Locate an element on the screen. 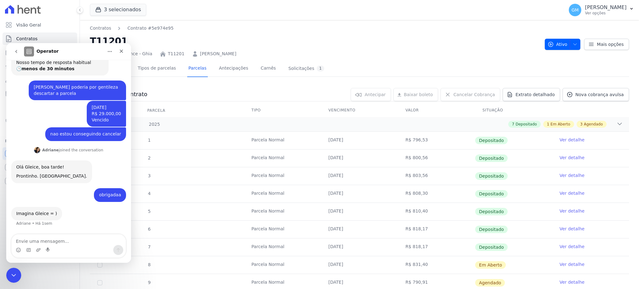 This screenshot has height=289, width=639. span: Extrato detalhado is located at coordinates (535, 95).